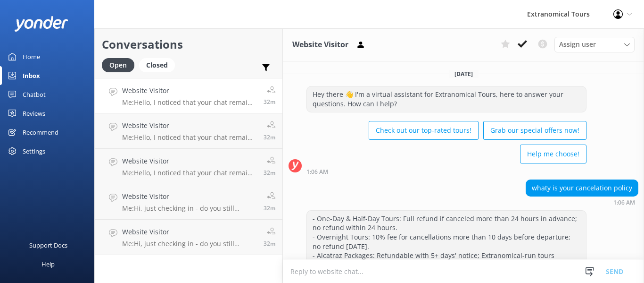 This screenshot has height=283, width=644. I want to click on div: Home, so click(31, 57).